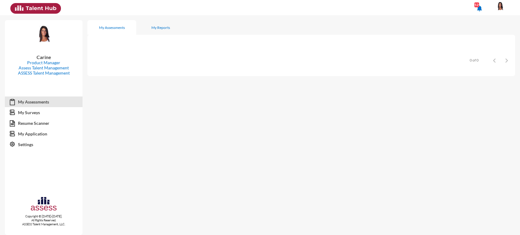 The height and width of the screenshot is (235, 520). What do you see at coordinates (112, 27) in the screenshot?
I see `div: My Assessments` at bounding box center [112, 27].